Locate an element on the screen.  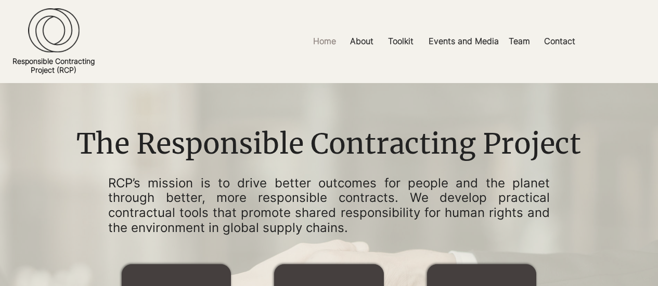
a: Toolkit is located at coordinates (400, 41).